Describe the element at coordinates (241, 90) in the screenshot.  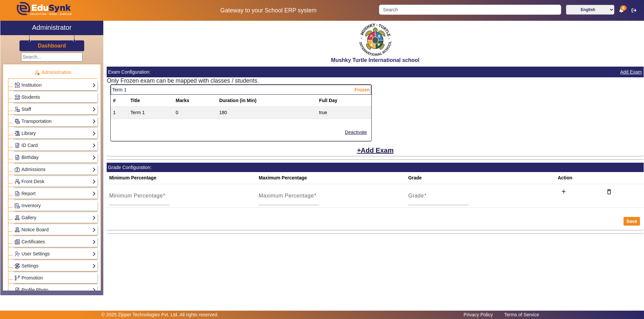
I see `mat-card-header: Term 1` at that location.